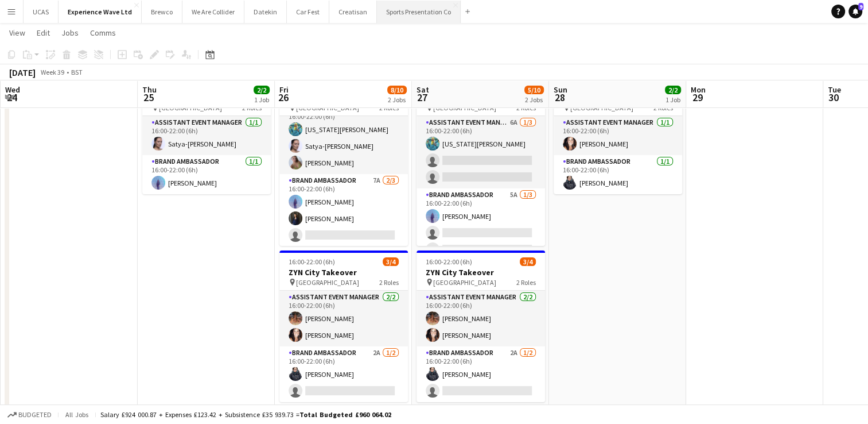 The height and width of the screenshot is (424, 868). What do you see at coordinates (70, 33) in the screenshot?
I see `a: Jobs` at bounding box center [70, 33].